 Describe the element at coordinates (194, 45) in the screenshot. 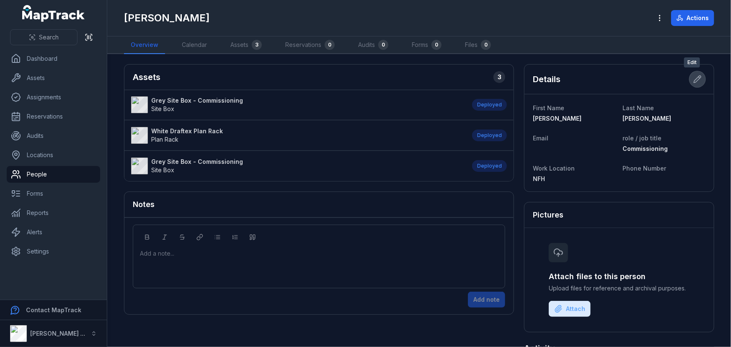

I see `a: Calendar` at that location.